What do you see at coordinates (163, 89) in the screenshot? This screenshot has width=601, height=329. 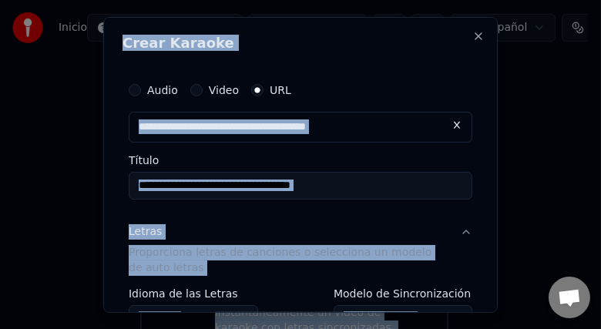 I see `label: Audio` at bounding box center [163, 89].